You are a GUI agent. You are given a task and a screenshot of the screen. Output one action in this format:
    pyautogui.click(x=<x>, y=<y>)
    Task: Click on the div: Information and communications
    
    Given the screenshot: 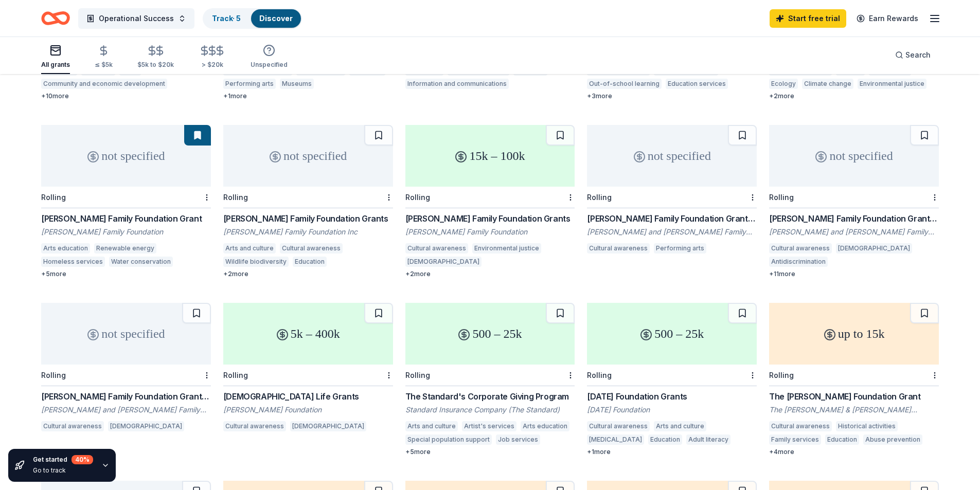 What is the action you would take?
    pyautogui.click(x=457, y=84)
    